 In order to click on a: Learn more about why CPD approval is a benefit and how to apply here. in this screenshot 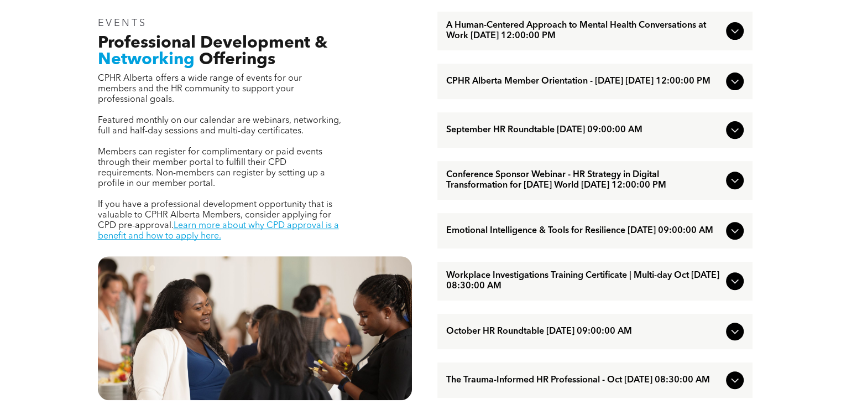, I will do `click(218, 231)`.